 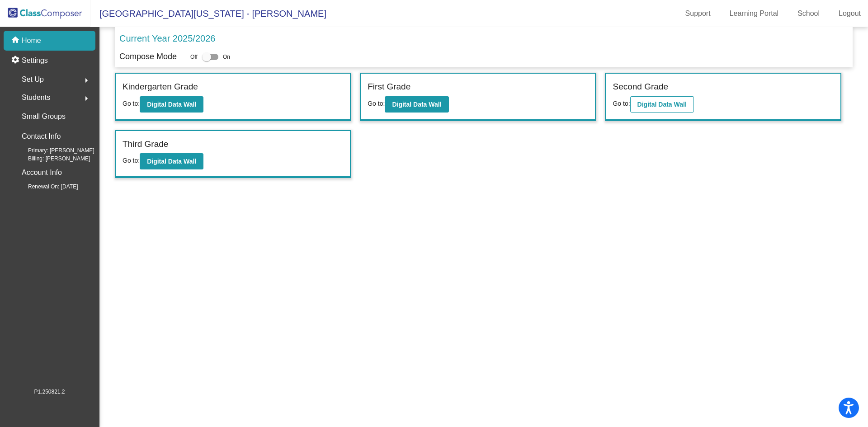 What do you see at coordinates (145, 144) in the screenshot?
I see `label: Third Grade` at bounding box center [145, 144].